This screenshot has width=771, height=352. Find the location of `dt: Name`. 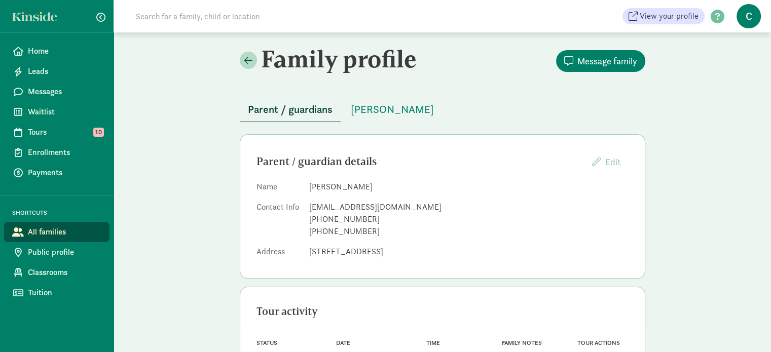

dt: Name is located at coordinates (279, 189).